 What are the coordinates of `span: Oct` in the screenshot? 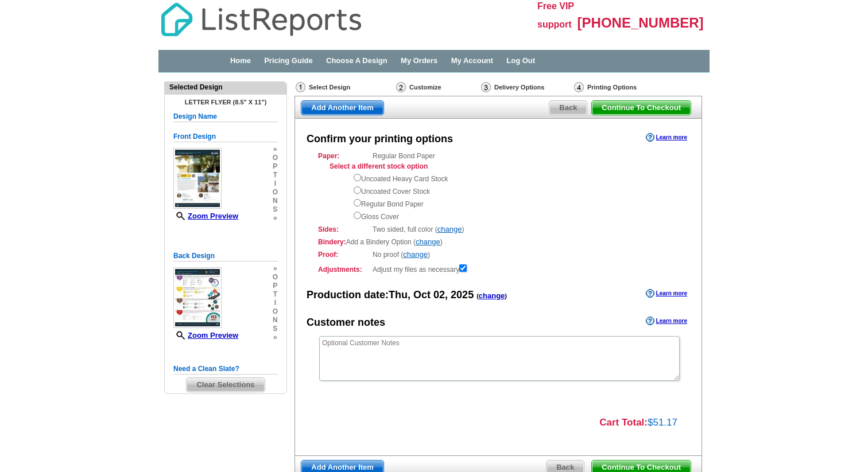 It's located at (422, 295).